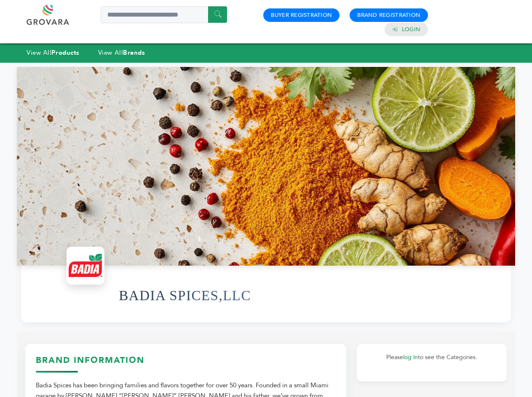 This screenshot has width=532, height=397. What do you see at coordinates (86, 265) in the screenshot?
I see `img: BADIA SPICES,LLC Logo` at bounding box center [86, 265].